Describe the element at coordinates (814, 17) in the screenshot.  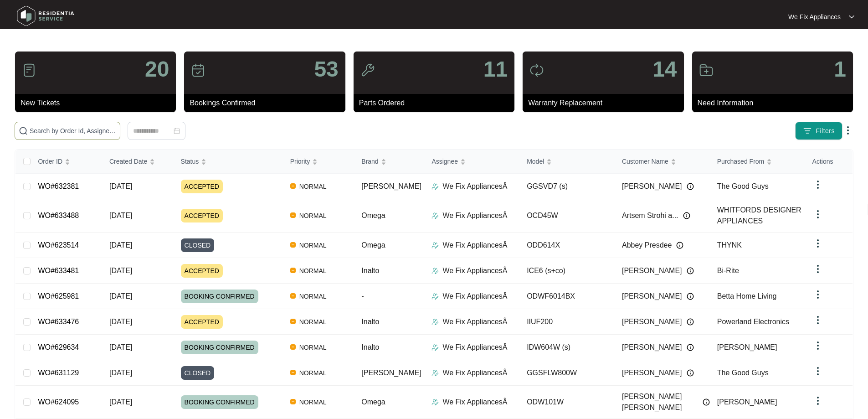
I see `p: We Fix Appliances` at that location.